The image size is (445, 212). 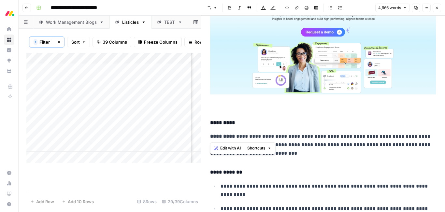 What do you see at coordinates (256, 148) in the screenshot?
I see `span: Shortcuts` at bounding box center [256, 148].